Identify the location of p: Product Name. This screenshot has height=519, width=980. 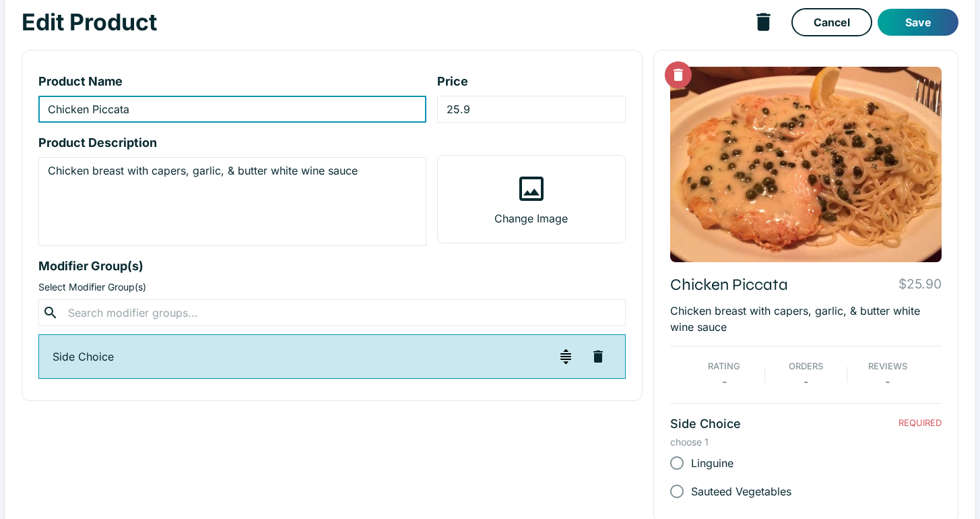
(232, 81).